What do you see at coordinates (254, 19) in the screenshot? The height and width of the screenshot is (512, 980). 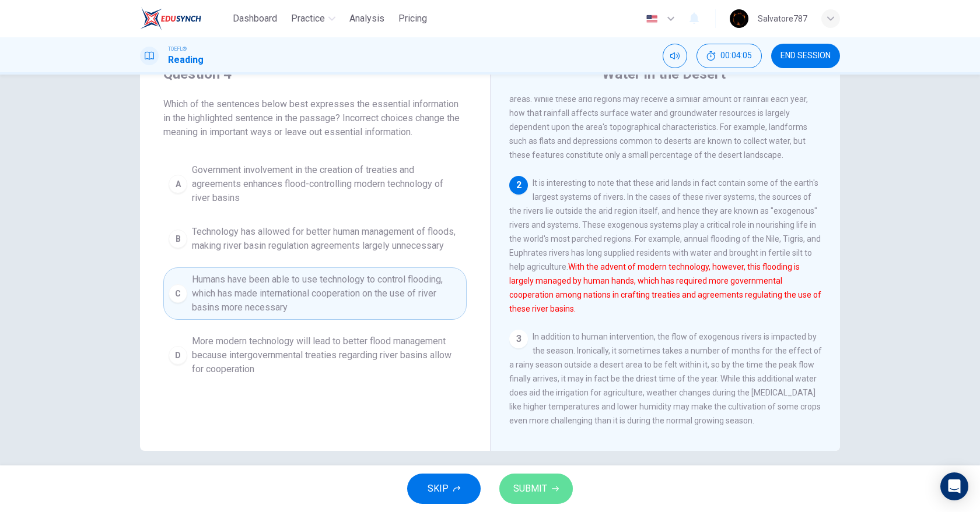 I see `a: Dashboard` at bounding box center [254, 19].